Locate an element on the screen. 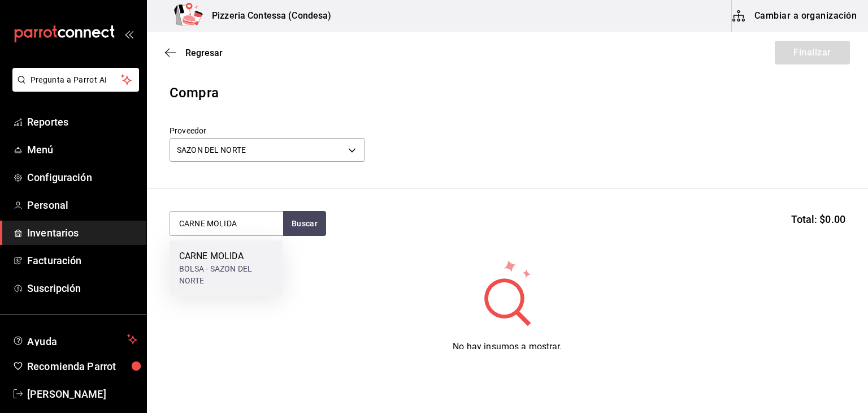 Image resolution: width=868 pixels, height=413 pixels. span: Ayuda is located at coordinates (75, 340).